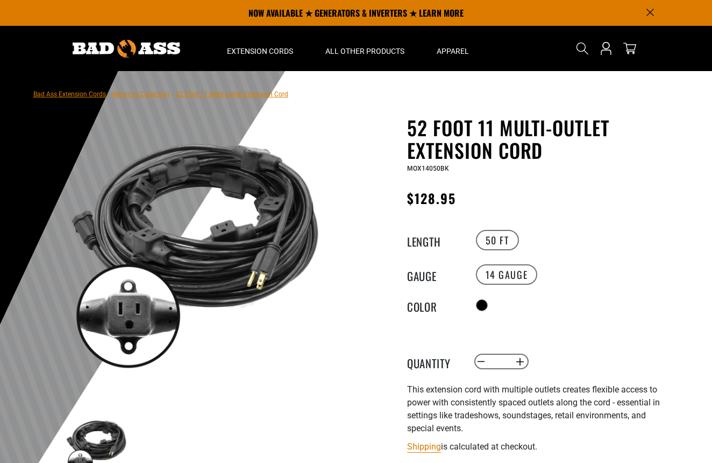 This screenshot has height=463, width=712. I want to click on legend: Length, so click(434, 240).